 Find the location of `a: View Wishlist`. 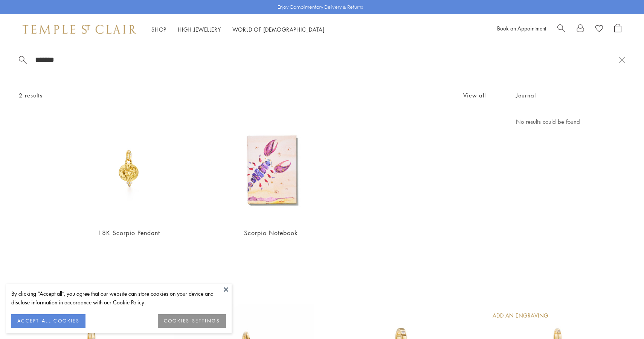

a: View Wishlist is located at coordinates (599, 29).